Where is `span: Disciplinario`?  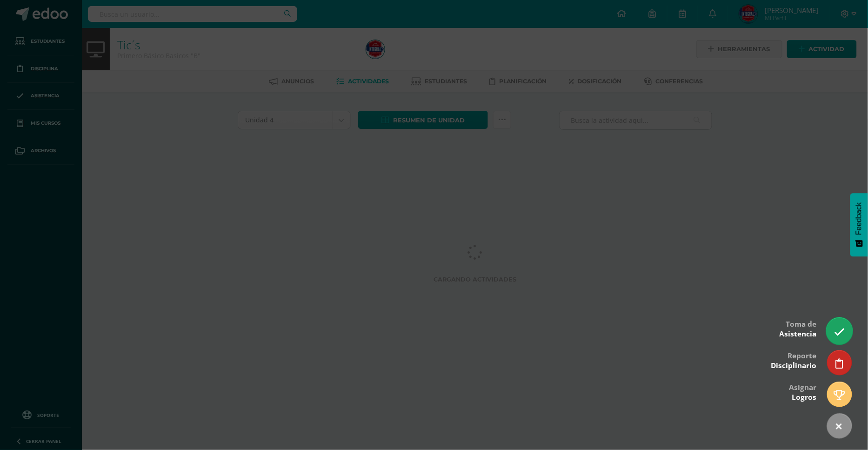
span: Disciplinario is located at coordinates (794, 365).